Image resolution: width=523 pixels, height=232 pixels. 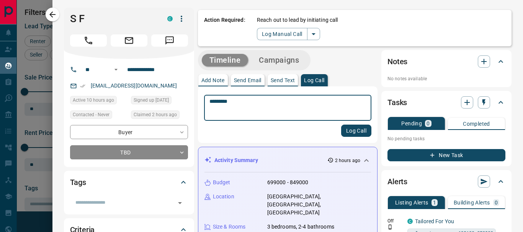 I want to click on button: Campaigns, so click(x=278, y=60).